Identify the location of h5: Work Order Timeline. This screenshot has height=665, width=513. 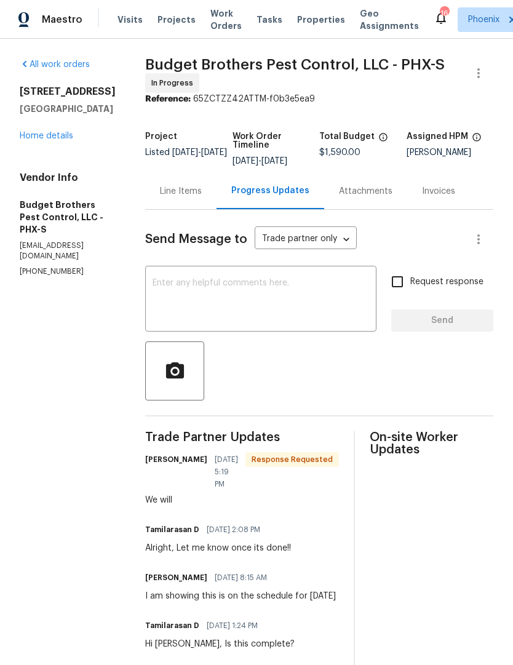
(276, 141).